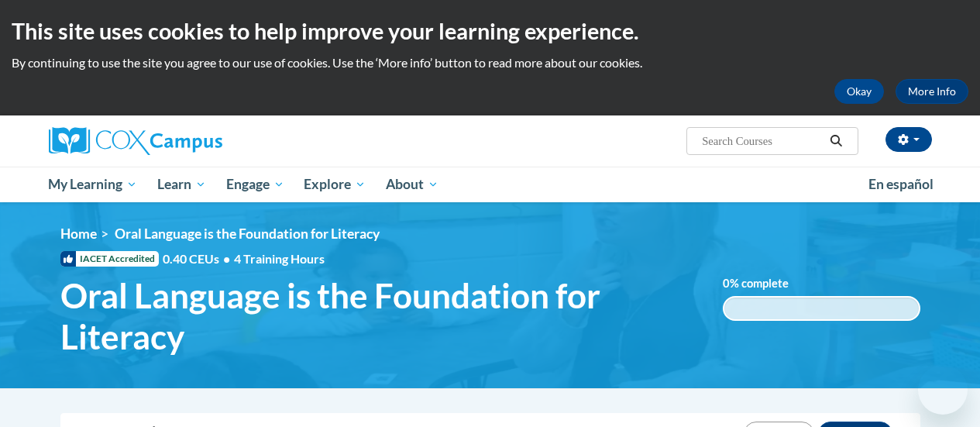 The width and height of the screenshot is (980, 427). What do you see at coordinates (188, 141) in the screenshot?
I see `a: Cox Campus` at bounding box center [188, 141].